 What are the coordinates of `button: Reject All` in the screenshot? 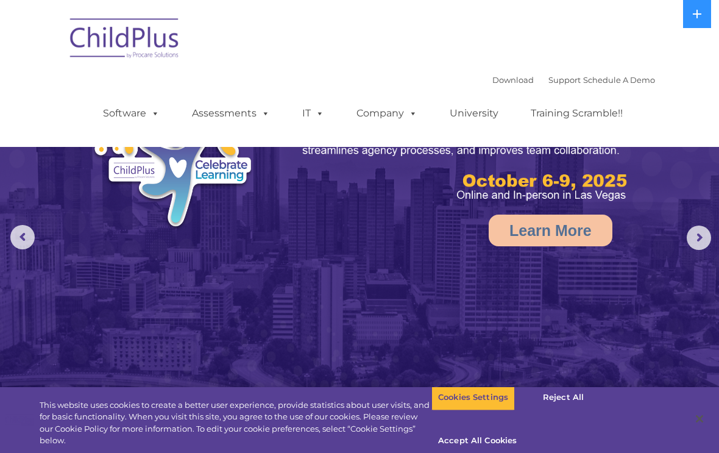 It's located at (563, 397).